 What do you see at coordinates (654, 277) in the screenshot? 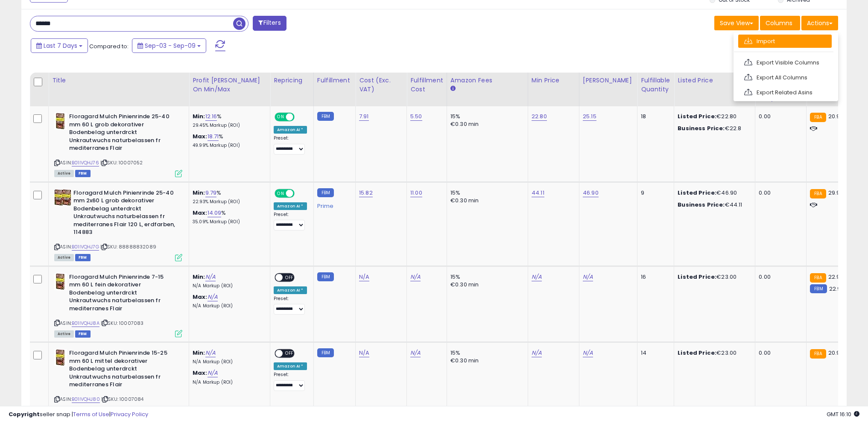
I see `div: 16` at bounding box center [654, 277].